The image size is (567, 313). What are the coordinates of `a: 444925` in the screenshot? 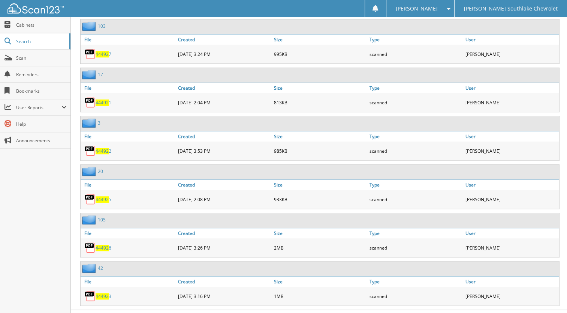 It's located at (103, 199).